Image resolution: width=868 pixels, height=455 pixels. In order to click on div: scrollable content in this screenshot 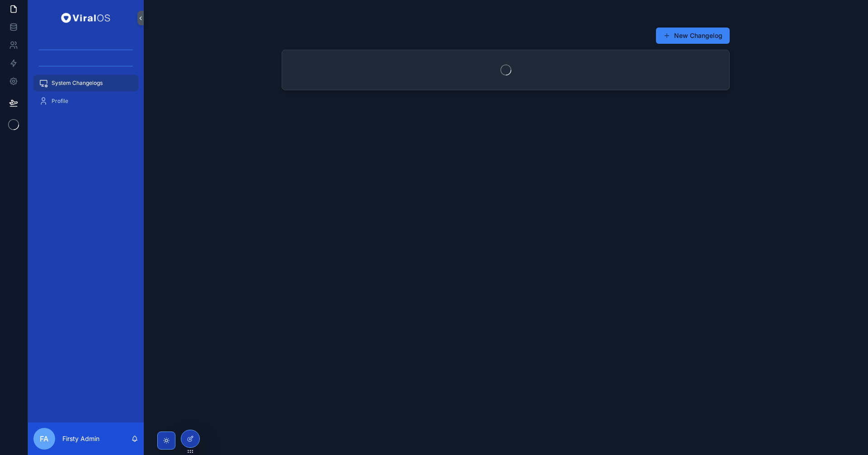, I will do `click(86, 78)`.